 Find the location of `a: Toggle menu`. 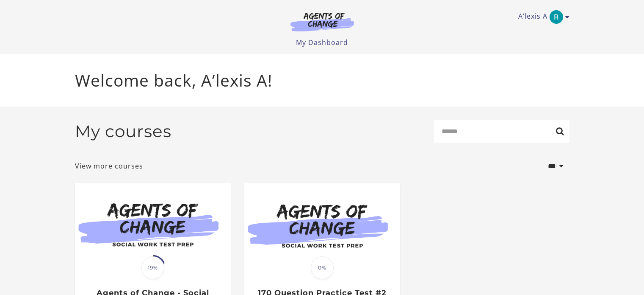

a: Toggle menu is located at coordinates (541, 17).